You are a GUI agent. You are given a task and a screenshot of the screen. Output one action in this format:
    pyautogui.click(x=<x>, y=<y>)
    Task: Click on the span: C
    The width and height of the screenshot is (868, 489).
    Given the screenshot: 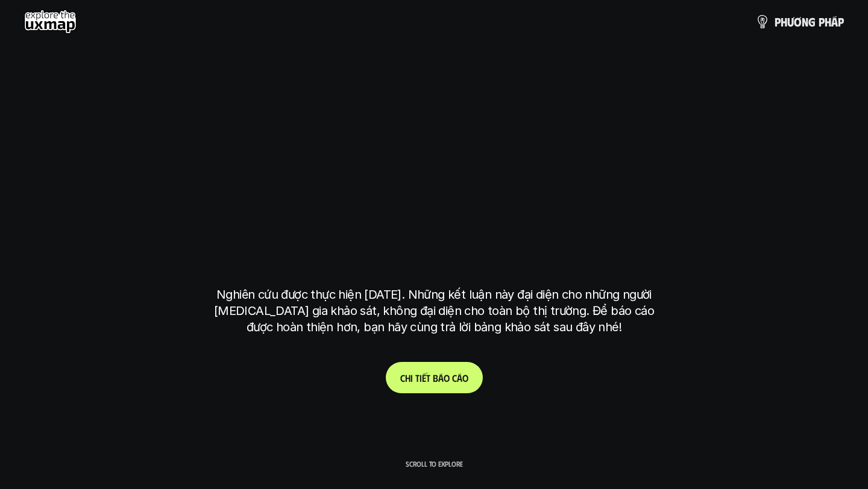 What is the action you would take?
    pyautogui.click(x=402, y=378)
    